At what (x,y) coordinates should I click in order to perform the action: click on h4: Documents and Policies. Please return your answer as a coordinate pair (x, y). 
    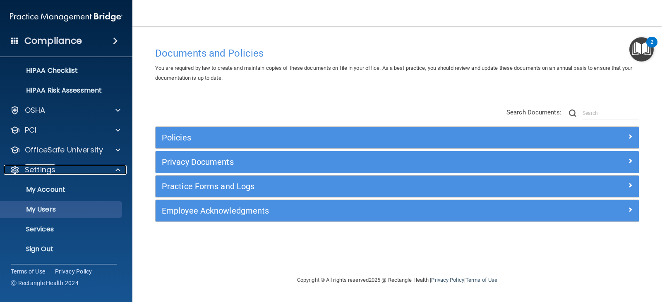
    Looking at the image, I should click on (397, 53).